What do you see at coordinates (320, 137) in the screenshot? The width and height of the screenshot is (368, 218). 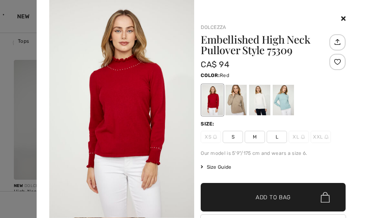 I see `span: XXL` at bounding box center [320, 137].